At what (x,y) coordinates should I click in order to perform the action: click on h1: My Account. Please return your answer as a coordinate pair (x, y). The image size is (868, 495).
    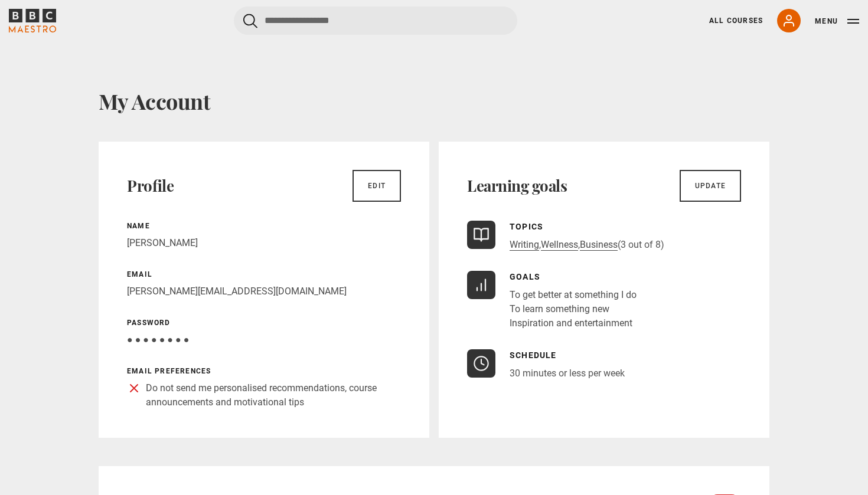
    Looking at the image, I should click on (434, 101).